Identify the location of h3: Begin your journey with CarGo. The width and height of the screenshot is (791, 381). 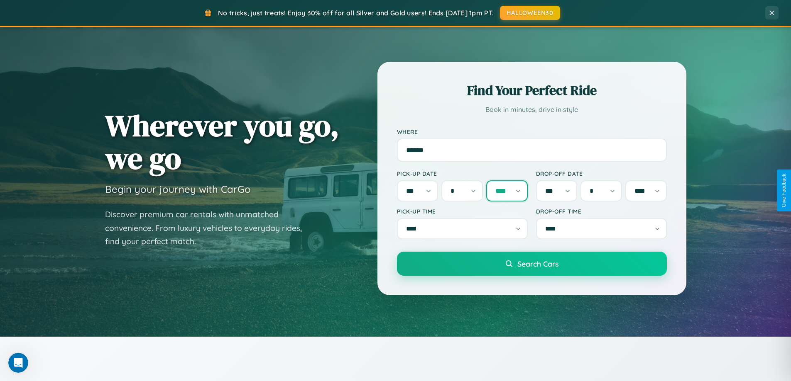
(178, 189).